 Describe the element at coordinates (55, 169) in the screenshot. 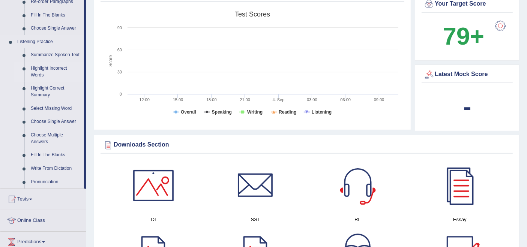

I see `a: Write From Dictation` at that location.